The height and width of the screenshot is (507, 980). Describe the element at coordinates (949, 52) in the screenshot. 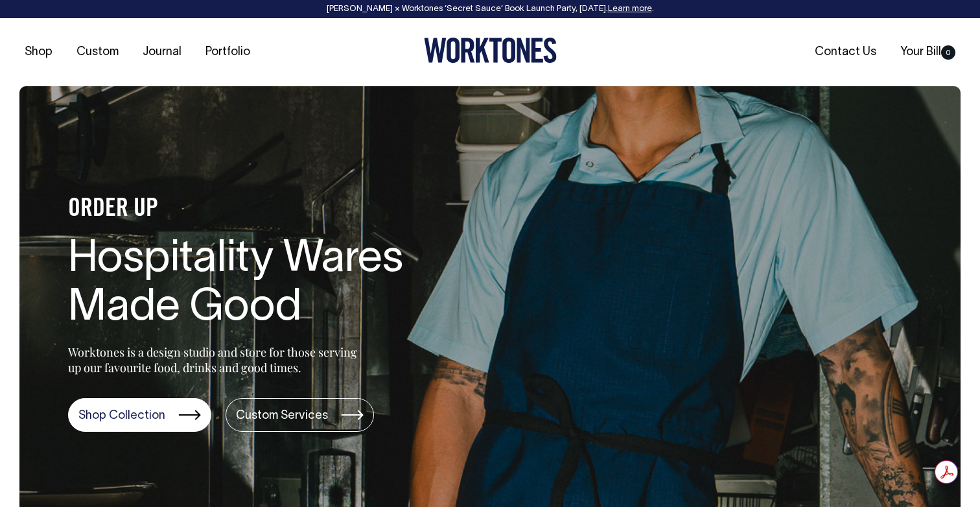

I see `span: 0` at that location.